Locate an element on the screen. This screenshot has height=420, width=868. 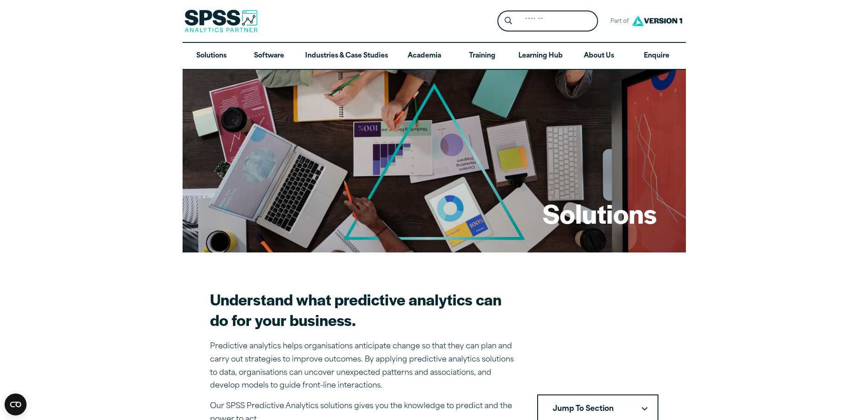
img: SPSS Analytics Partner is located at coordinates (221, 21).